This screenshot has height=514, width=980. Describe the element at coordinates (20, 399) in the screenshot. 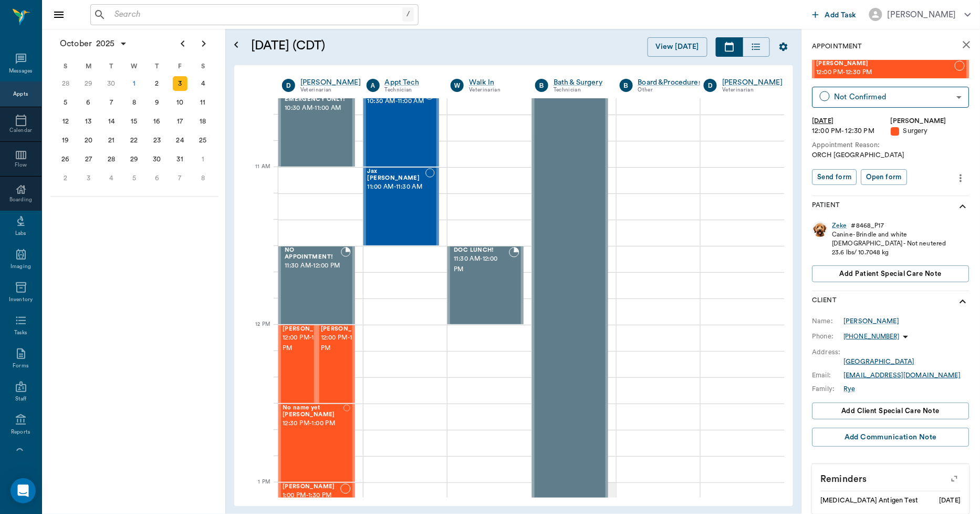

I see `div: Staff` at that location.